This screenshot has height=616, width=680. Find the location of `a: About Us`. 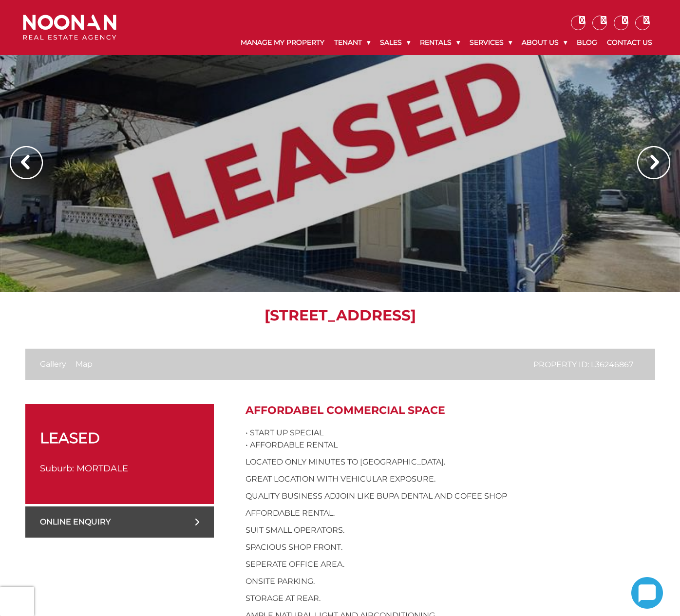

a: About Us is located at coordinates (544, 43).